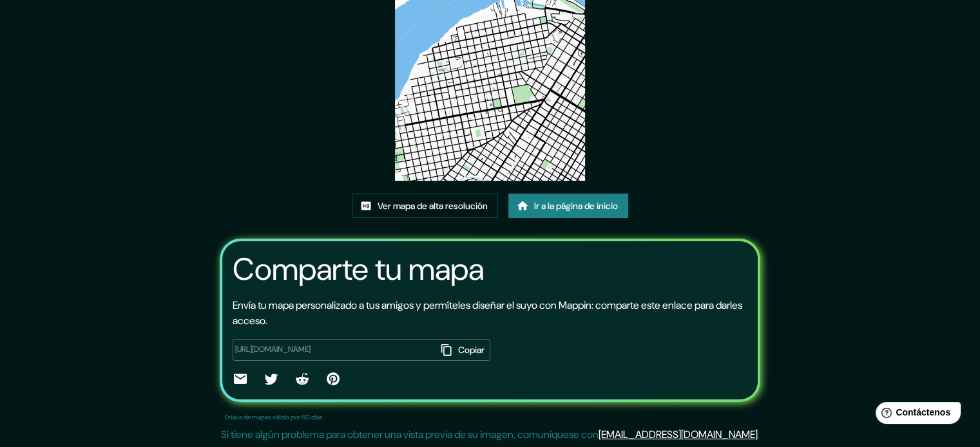 The width and height of the screenshot is (980, 447). I want to click on a: Ir a la página de inicio, so click(568, 206).